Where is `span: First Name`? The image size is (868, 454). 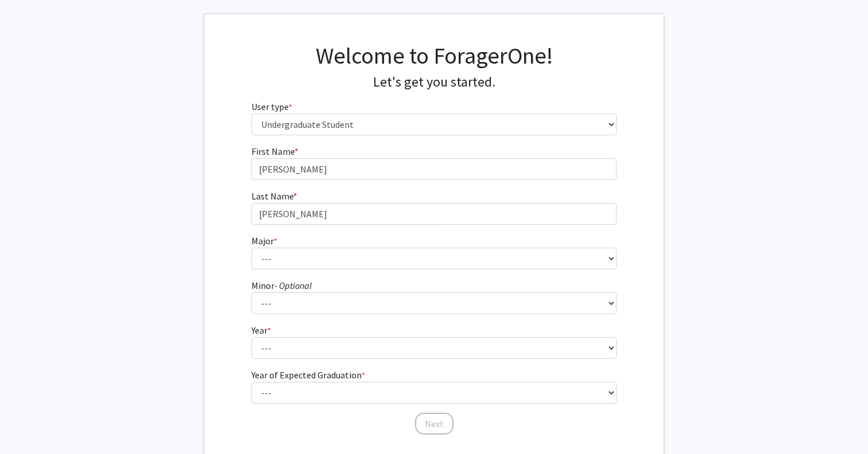
span: First Name is located at coordinates (273, 152).